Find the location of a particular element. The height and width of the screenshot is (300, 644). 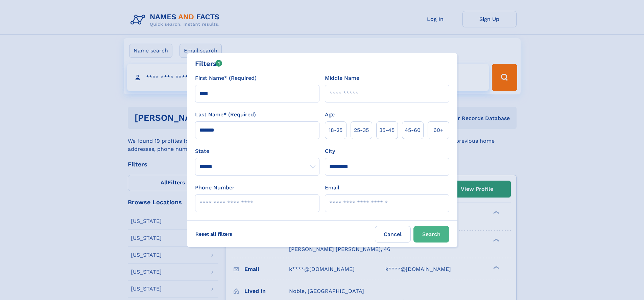

span: 25‑35 is located at coordinates (361, 130).